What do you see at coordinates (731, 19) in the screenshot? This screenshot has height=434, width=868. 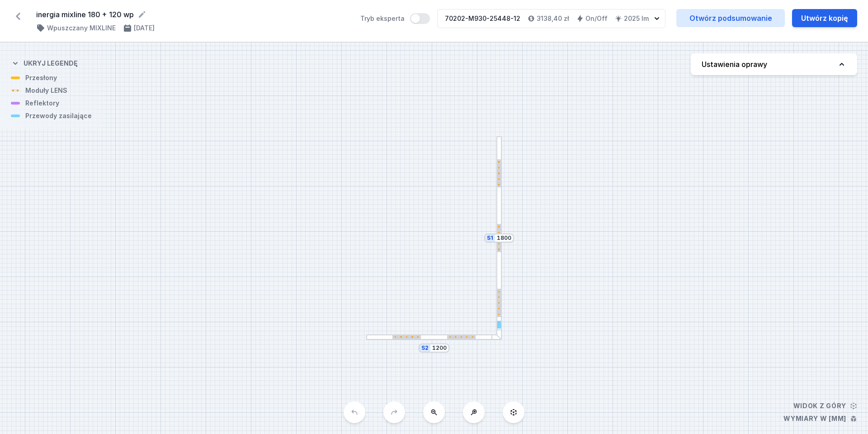 I see `a: Otwórz podsumowanie` at bounding box center [731, 19].